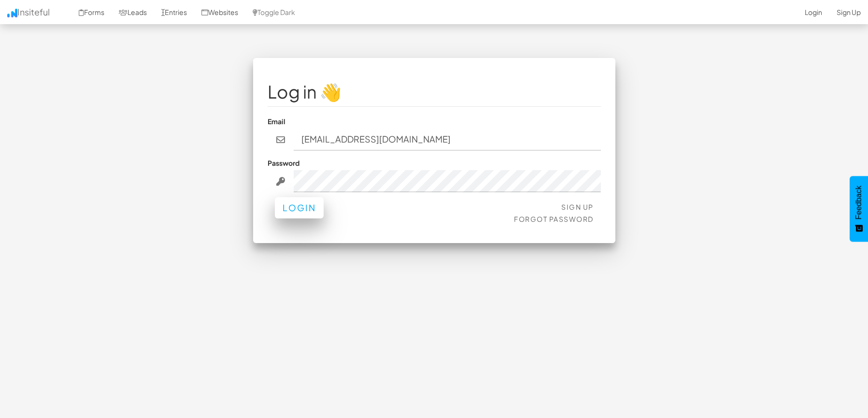 Image resolution: width=868 pixels, height=418 pixels. Describe the element at coordinates (447, 140) in the screenshot. I see `input: john@doe.com` at that location.